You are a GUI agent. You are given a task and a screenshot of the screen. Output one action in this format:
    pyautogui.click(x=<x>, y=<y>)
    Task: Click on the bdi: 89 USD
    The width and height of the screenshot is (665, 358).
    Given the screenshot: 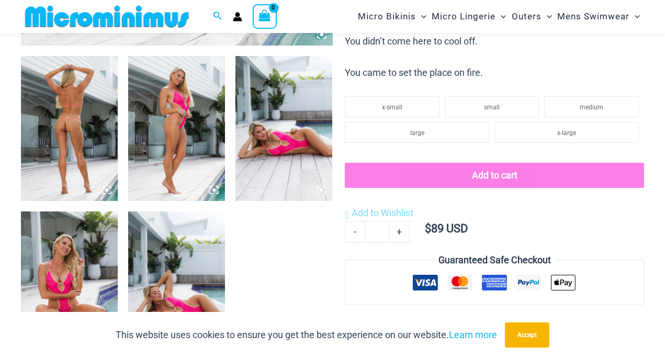 What is the action you would take?
    pyautogui.click(x=446, y=228)
    